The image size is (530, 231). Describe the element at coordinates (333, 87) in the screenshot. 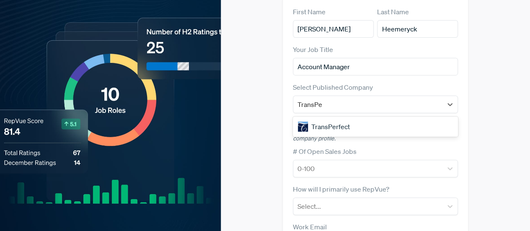

I see `label: Select Published Company` at that location.